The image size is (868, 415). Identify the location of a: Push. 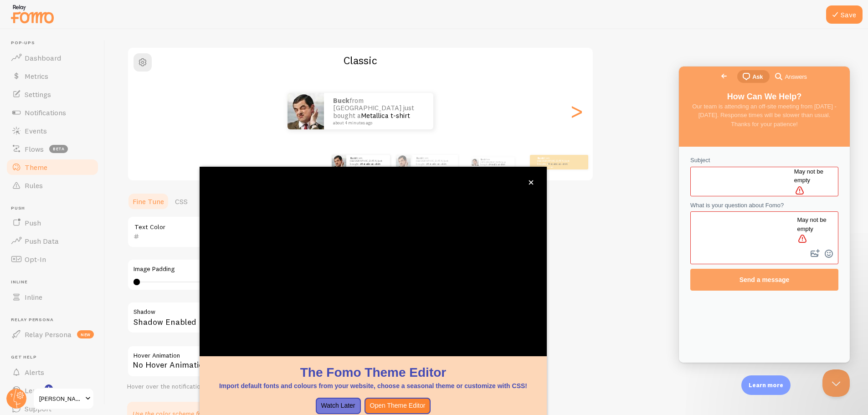
(52, 223).